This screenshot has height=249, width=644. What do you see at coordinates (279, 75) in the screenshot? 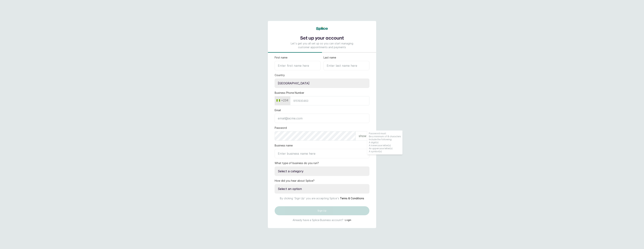
I see `label: Country` at bounding box center [279, 75].